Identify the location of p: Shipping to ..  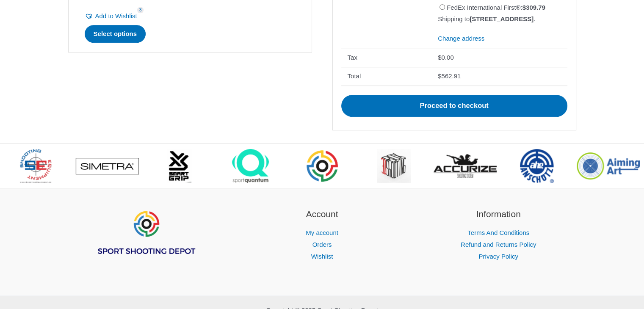
(500, 19).